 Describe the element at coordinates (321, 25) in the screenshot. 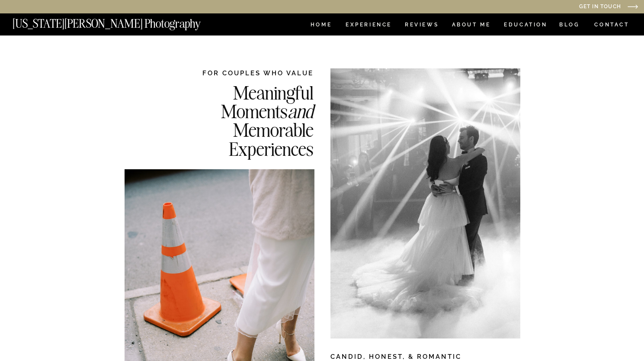

I see `a: HOME` at that location.